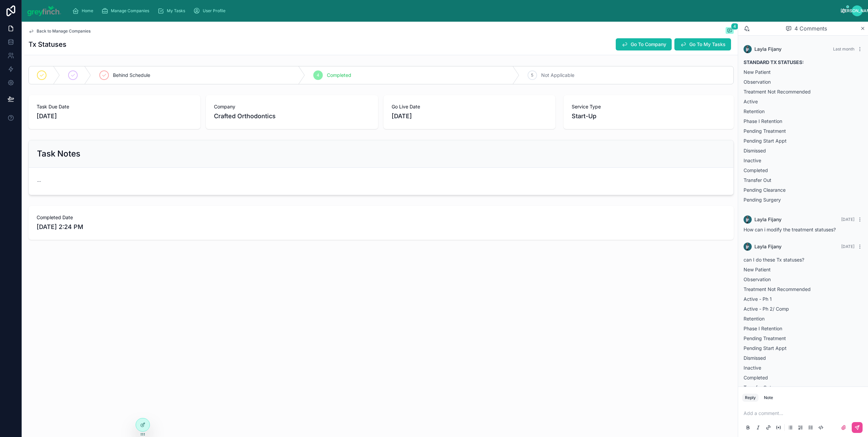 The image size is (868, 437). What do you see at coordinates (63, 31) in the screenshot?
I see `span: Back to Manage Companies` at bounding box center [63, 31].